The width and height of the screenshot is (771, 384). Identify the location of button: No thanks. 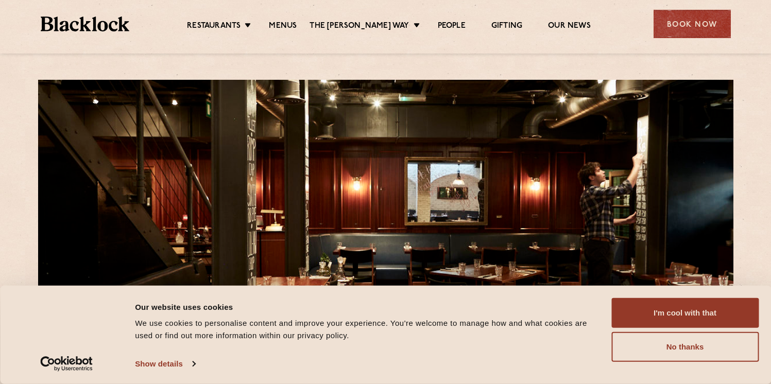
(685, 347).